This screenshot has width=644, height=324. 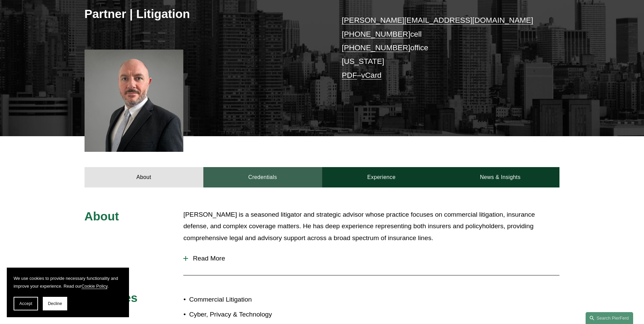 I want to click on span: Read More, so click(x=374, y=259).